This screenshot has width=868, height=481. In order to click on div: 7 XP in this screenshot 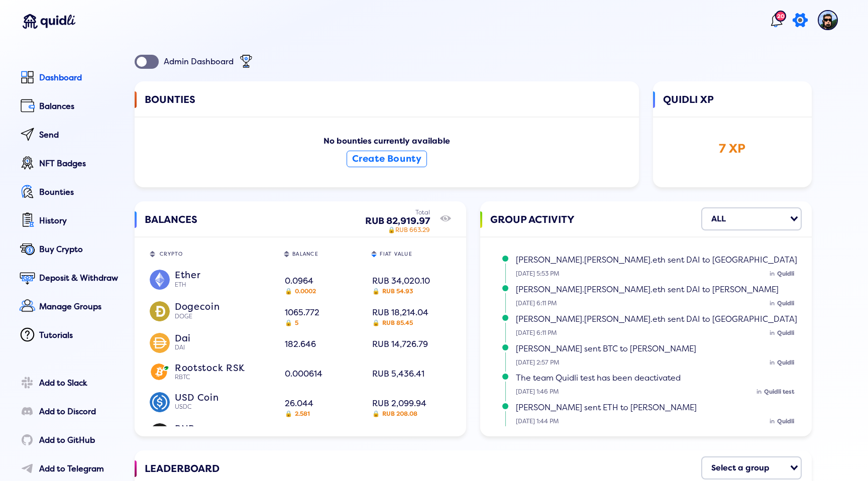, I will do `click(733, 149)`.